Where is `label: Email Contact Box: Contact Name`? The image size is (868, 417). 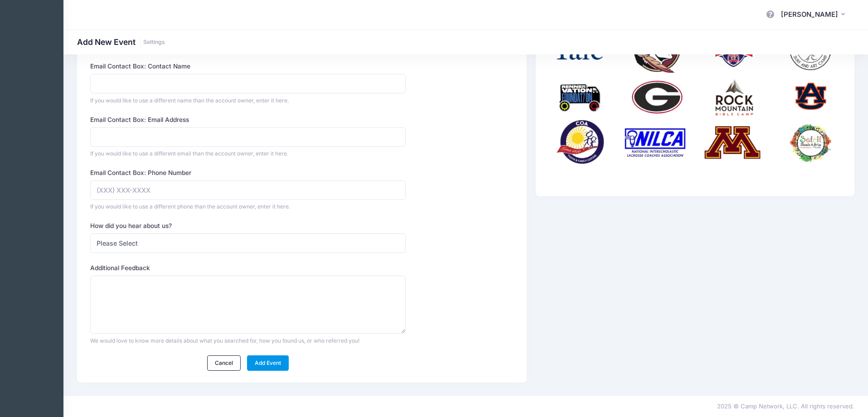
label: Email Contact Box: Contact Name is located at coordinates (140, 66).